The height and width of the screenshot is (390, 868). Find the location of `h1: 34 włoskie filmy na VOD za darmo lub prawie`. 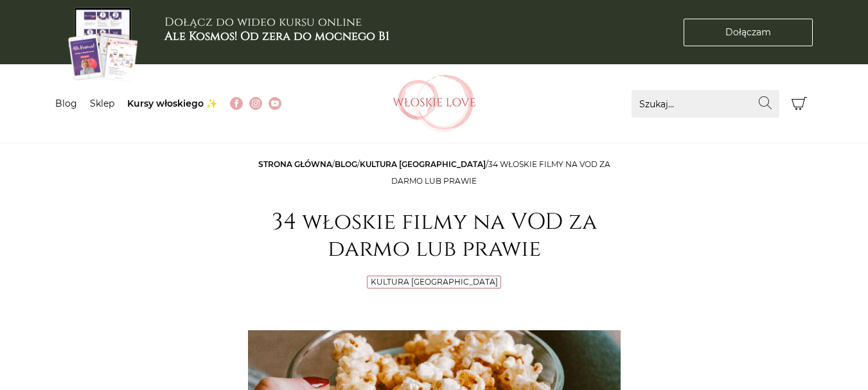

h1: 34 włoskie filmy na VOD za darmo lub prawie is located at coordinates (434, 236).